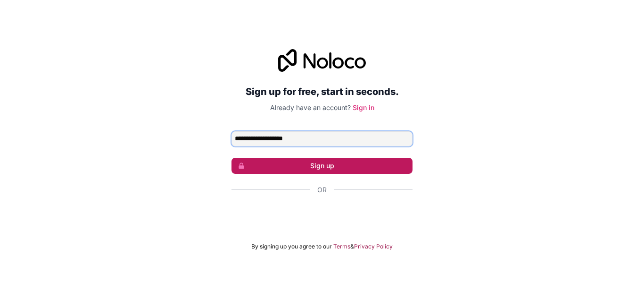 Image resolution: width=644 pixels, height=299 pixels. I want to click on input: Email address, so click(322, 138).